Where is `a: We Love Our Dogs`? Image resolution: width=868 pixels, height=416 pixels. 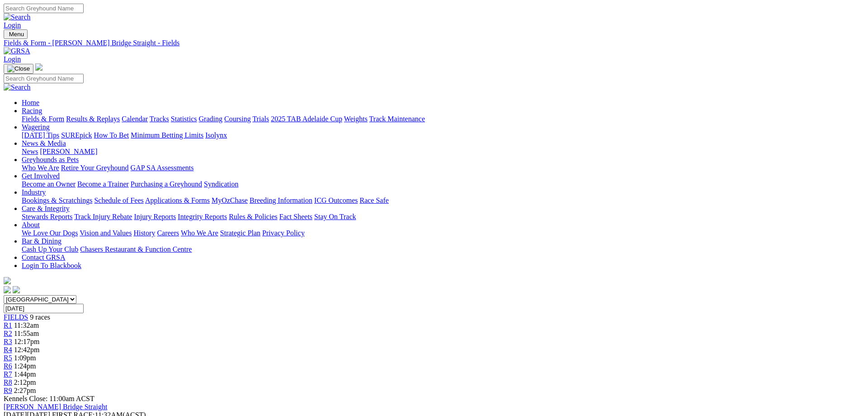 a: We Love Our Dogs is located at coordinates (49, 232).